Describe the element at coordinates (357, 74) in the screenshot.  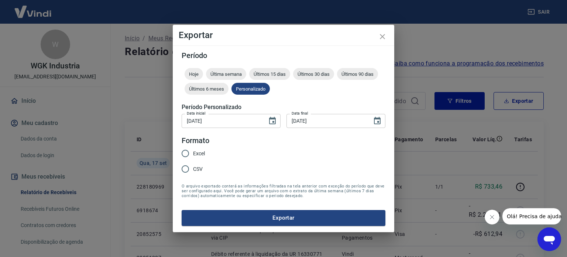
I see `div: Últimos 90 dias` at that location.